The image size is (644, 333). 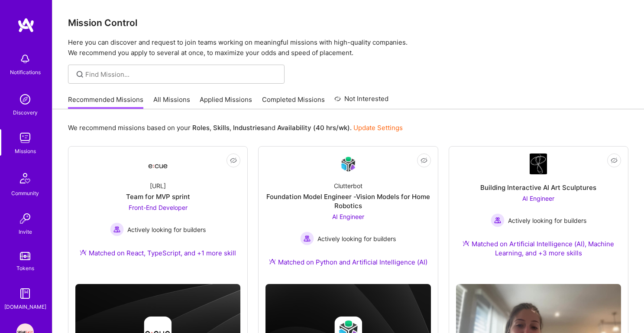 I want to click on b: Skills, so click(x=221, y=127).